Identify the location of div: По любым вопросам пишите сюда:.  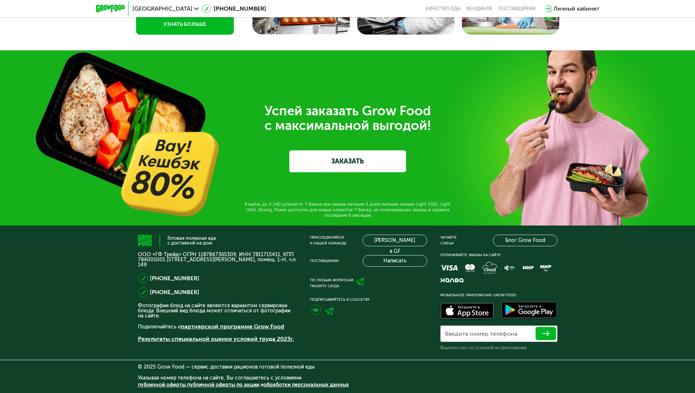
(332, 283).